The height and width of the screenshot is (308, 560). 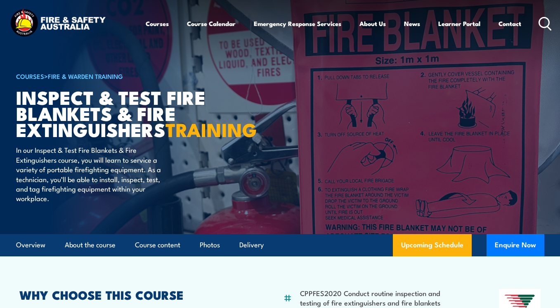 What do you see at coordinates (380, 297) in the screenshot?
I see `li: CPPFES2020 Conduct routine inspection and testing of fire extinguishers and fire blankets` at bounding box center [380, 297].